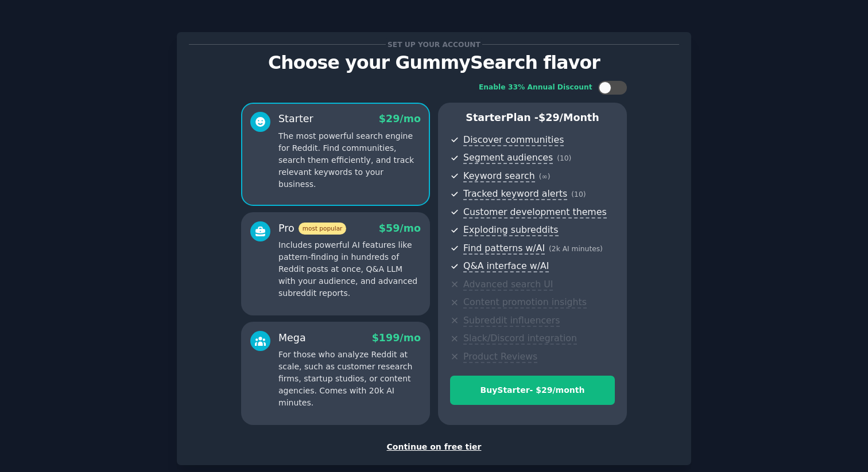 This screenshot has height=472, width=868. I want to click on span: Customer development themes, so click(535, 212).